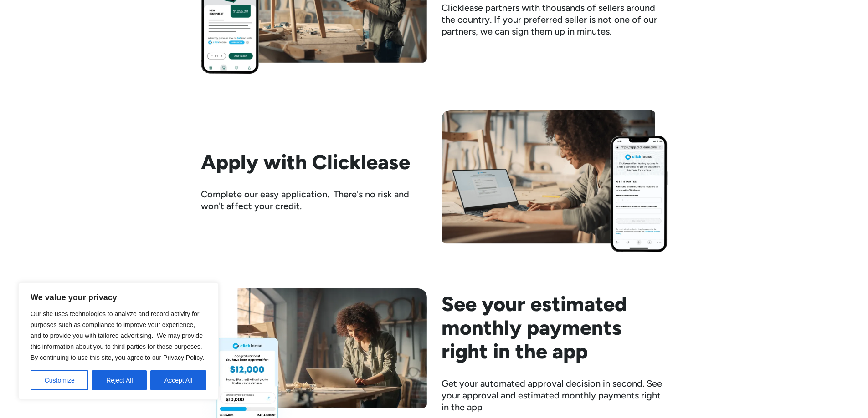 Image resolution: width=868 pixels, height=418 pixels. Describe the element at coordinates (178, 381) in the screenshot. I see `button: Accept All` at that location.